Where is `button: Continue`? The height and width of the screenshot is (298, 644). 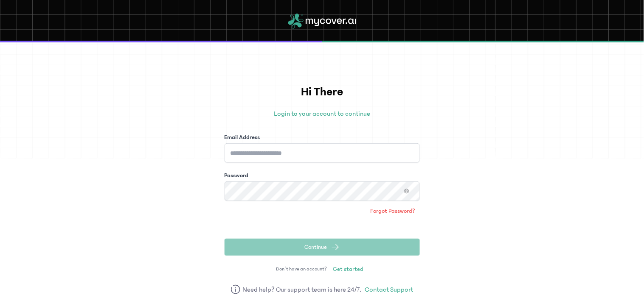
button: Continue is located at coordinates (322, 247).